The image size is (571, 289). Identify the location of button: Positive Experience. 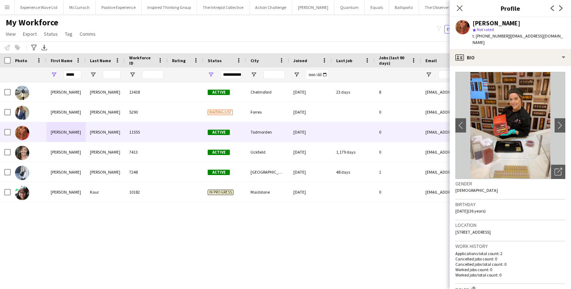
(118, 7).